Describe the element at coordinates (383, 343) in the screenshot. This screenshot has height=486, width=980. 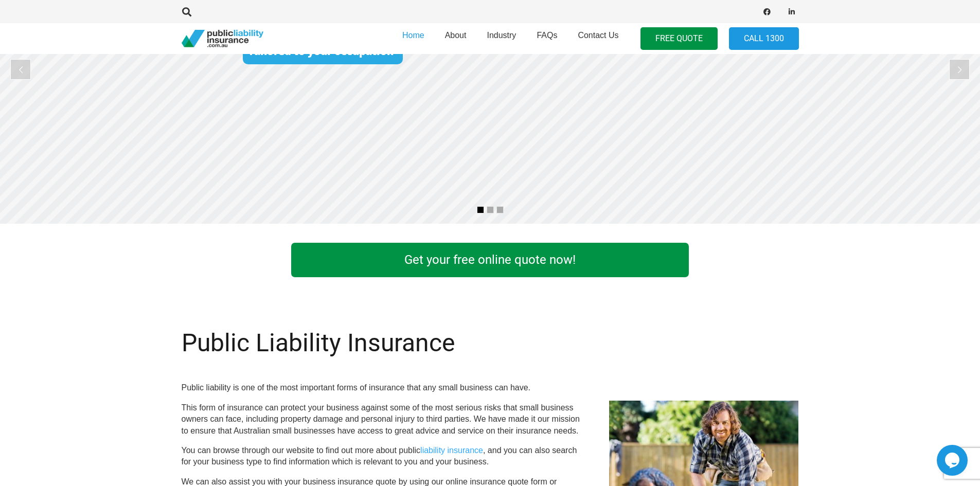
I see `h1: Public Liability Insurance` at that location.